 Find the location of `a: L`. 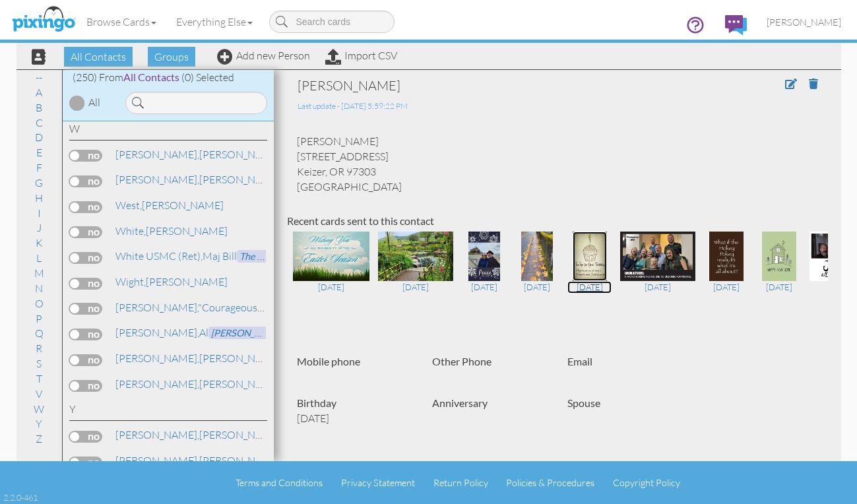

a: L is located at coordinates (39, 258).